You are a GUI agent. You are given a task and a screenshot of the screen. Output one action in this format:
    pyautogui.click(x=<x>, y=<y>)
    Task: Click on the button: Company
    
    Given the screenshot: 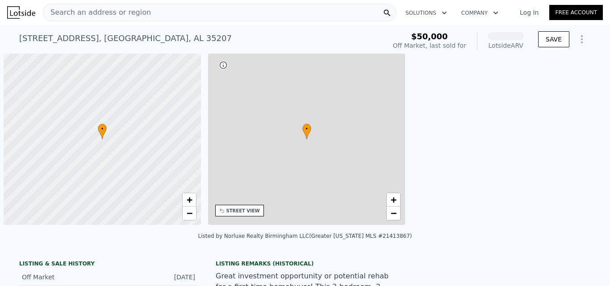 What is the action you would take?
    pyautogui.click(x=480, y=13)
    